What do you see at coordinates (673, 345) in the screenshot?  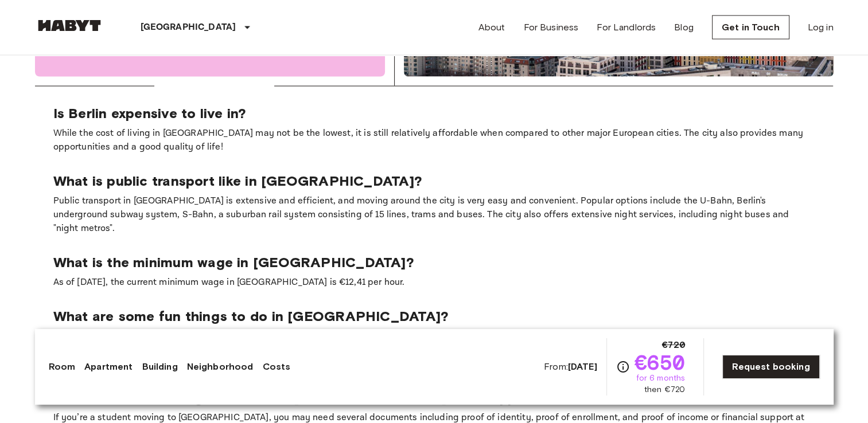 I see `span: €720` at bounding box center [673, 345].